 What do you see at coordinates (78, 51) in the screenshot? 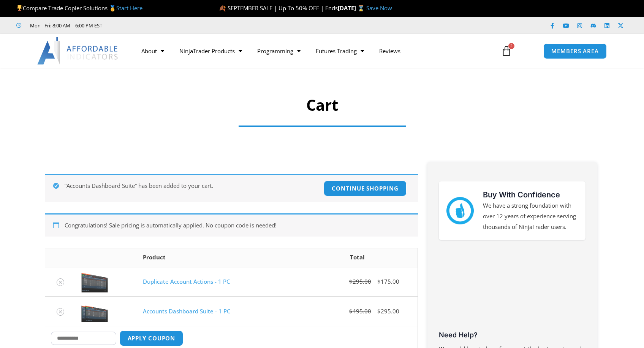
I see `img: LogoAI | Affordable Indicators – NinjaTrader` at bounding box center [78, 51].